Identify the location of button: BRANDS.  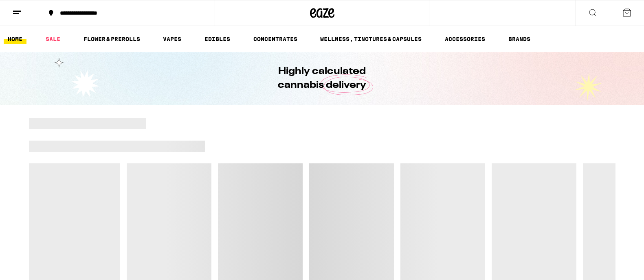
(519, 39).